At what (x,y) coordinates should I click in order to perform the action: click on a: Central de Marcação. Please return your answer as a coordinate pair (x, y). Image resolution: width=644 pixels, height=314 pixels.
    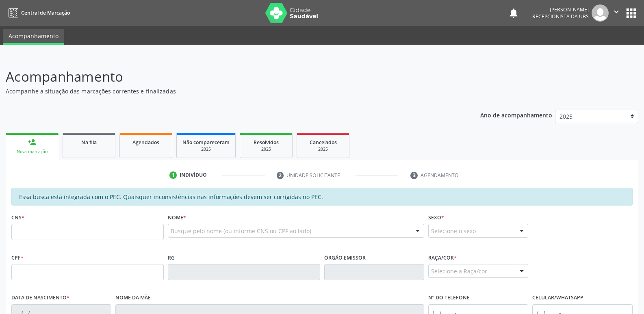
    Looking at the image, I should click on (38, 12).